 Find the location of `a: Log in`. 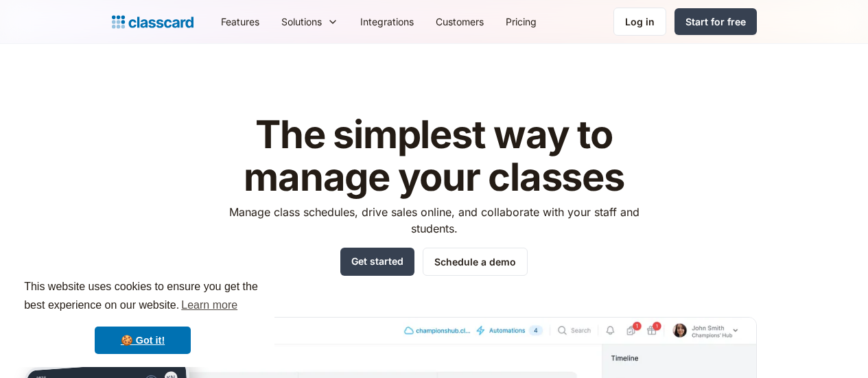

a: Log in is located at coordinates (639, 21).